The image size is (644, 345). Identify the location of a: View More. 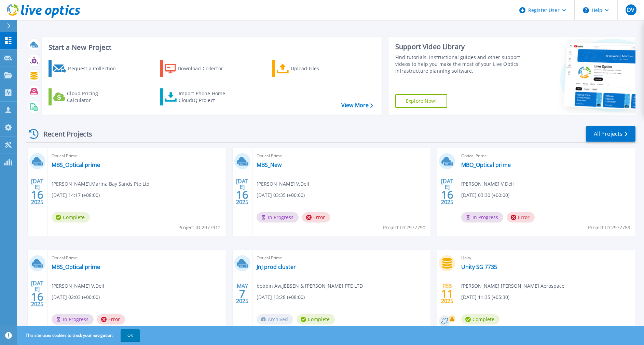
(357, 105).